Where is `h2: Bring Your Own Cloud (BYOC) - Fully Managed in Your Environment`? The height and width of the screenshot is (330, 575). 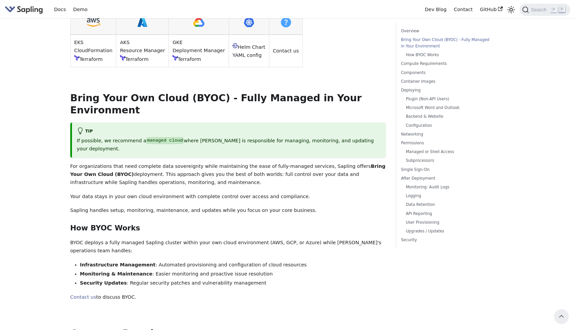
h2: Bring Your Own Cloud (BYOC) - Fully Managed in Your Environment is located at coordinates (228, 104).